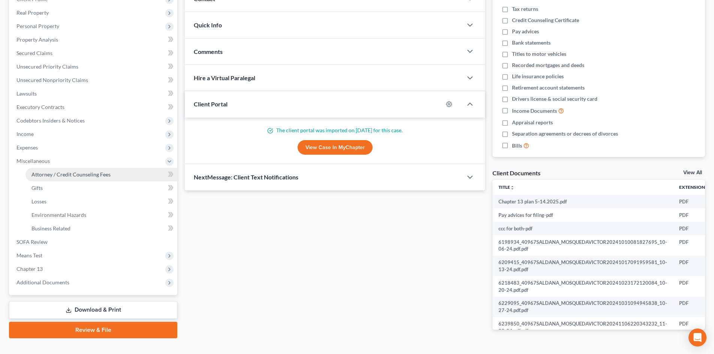 This screenshot has height=354, width=714. What do you see at coordinates (94, 67) in the screenshot?
I see `a: Unsecured Priority Claims` at bounding box center [94, 67].